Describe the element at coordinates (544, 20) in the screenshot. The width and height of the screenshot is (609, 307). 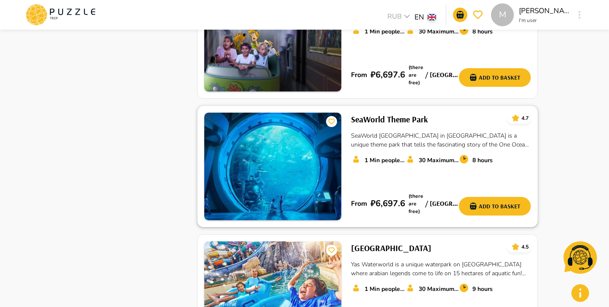
I see `p: I'm user` at that location.